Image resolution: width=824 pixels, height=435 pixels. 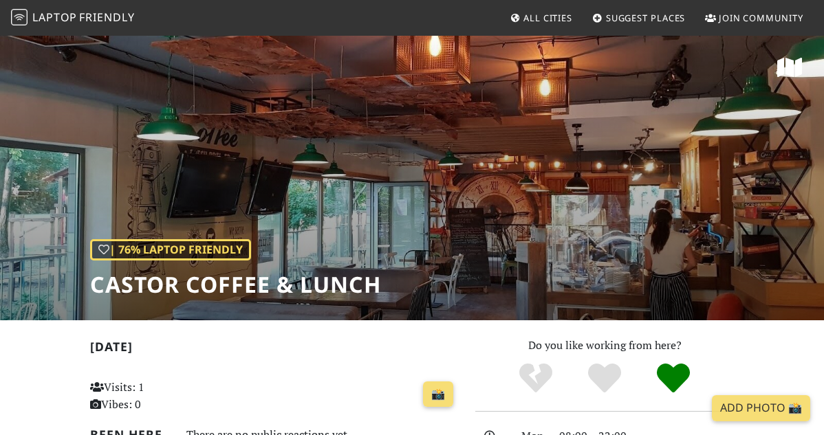 What do you see at coordinates (754, 18) in the screenshot?
I see `a: Join Community` at bounding box center [754, 18].